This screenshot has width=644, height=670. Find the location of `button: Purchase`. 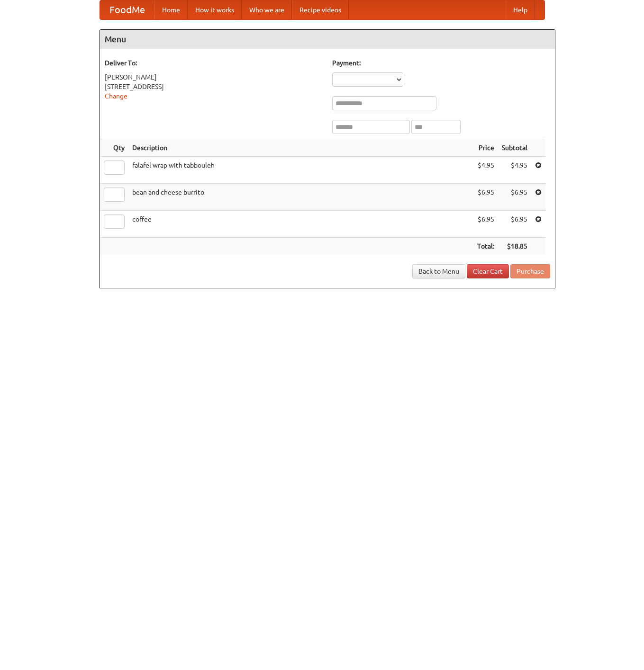

button: Purchase is located at coordinates (530, 271).